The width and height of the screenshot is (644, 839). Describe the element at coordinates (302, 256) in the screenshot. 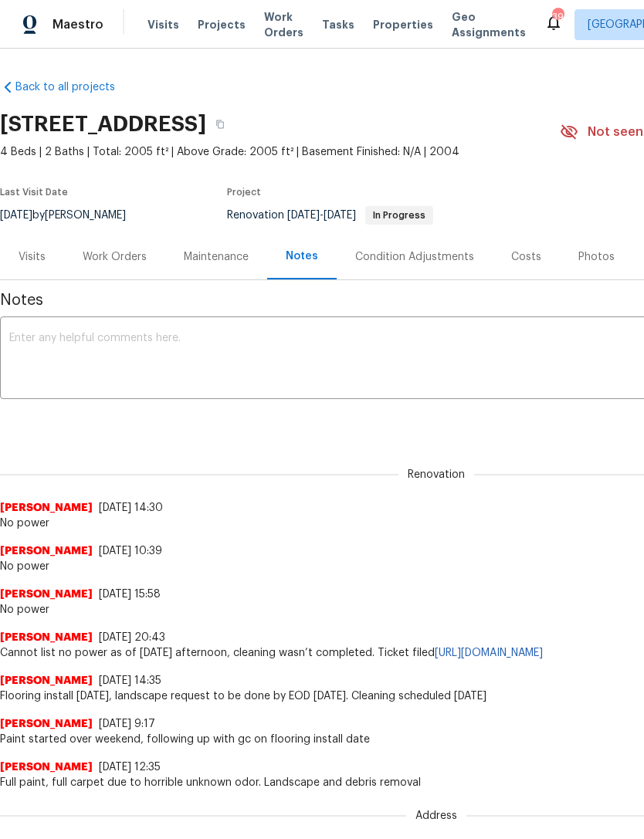

I see `div: Notes` at that location.